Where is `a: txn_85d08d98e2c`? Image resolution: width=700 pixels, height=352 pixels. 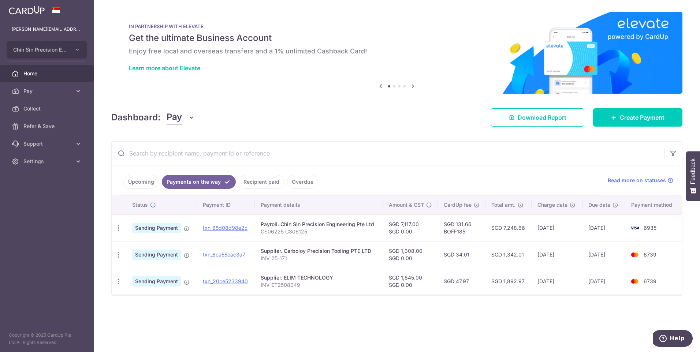 a: txn_85d08d98e2c is located at coordinates (225, 228).